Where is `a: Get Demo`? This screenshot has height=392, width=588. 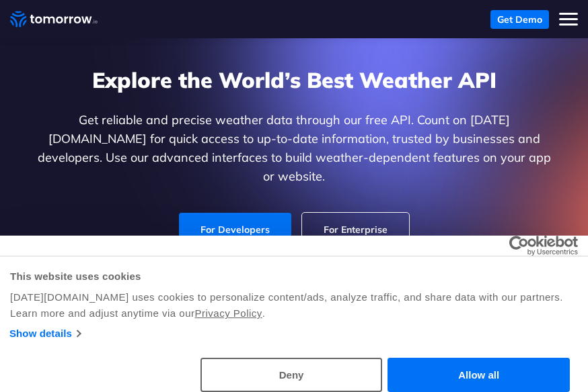 a: Get Demo is located at coordinates (520, 20).